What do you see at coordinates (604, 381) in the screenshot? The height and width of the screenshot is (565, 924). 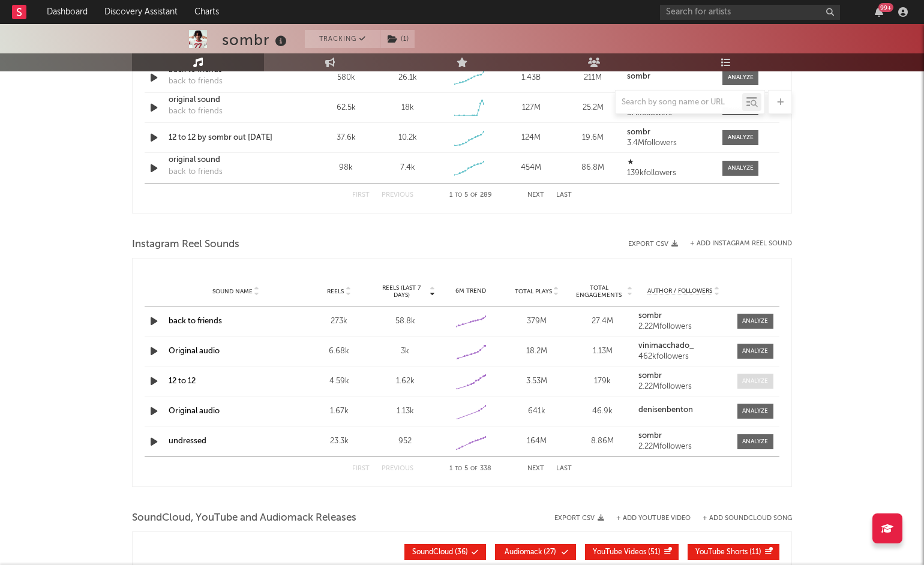 I see `div: 179k` at bounding box center [604, 381].